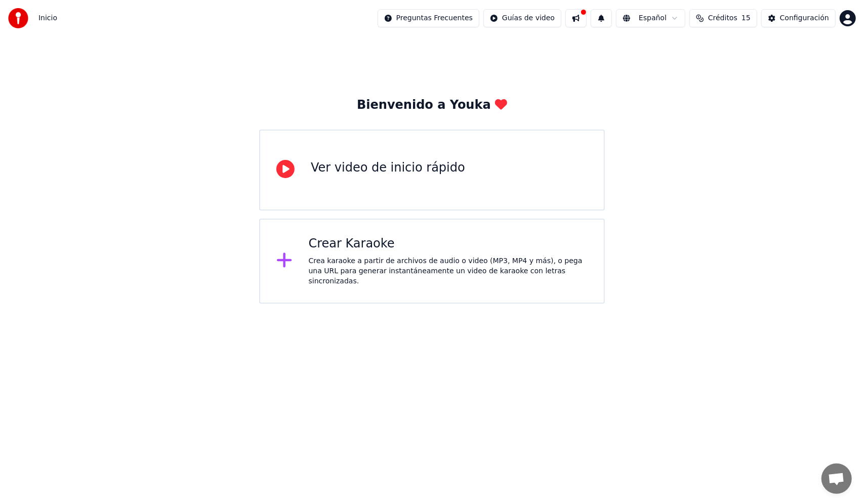 This screenshot has height=504, width=864. Describe the element at coordinates (448, 271) in the screenshot. I see `div: Crea karaoke a partir de archivos de audio o video (MP3, MP4 y más), o pega una URL para generar ...` at that location.